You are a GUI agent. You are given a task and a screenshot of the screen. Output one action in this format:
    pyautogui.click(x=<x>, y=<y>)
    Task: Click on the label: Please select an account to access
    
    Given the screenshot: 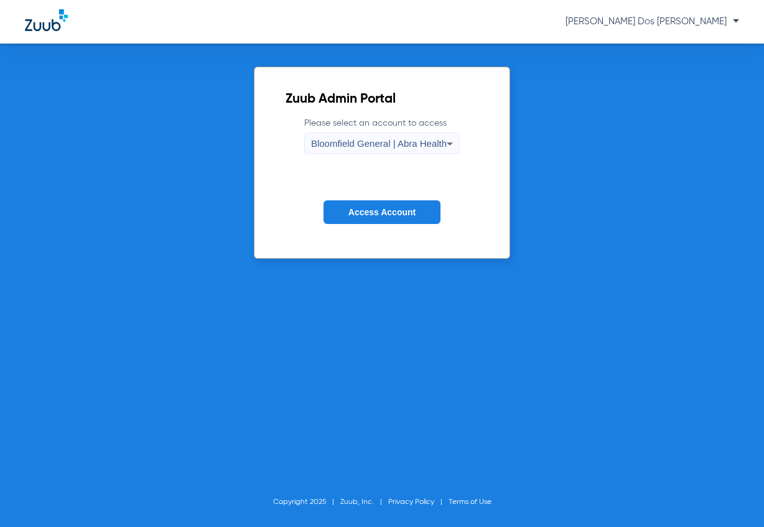 What is the action you would take?
    pyautogui.click(x=382, y=135)
    